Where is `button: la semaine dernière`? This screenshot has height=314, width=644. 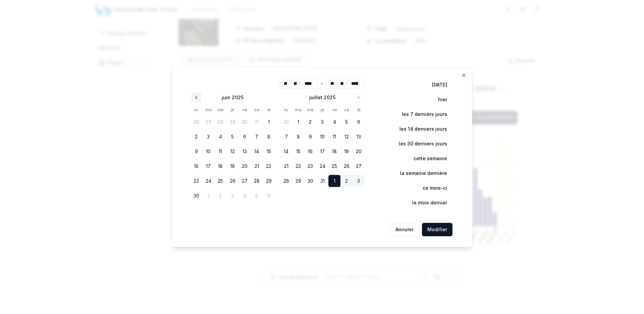 button: la semaine dernière is located at coordinates (419, 173).